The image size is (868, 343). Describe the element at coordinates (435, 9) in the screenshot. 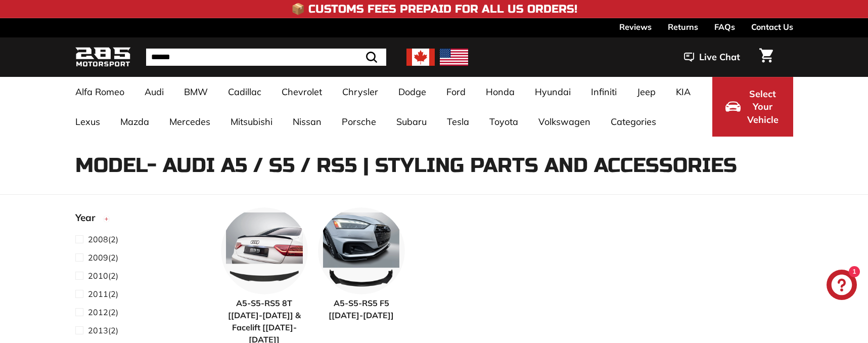

I see `h4: 📦 Customs Fees Prepaid for All US Orders!` at that location.